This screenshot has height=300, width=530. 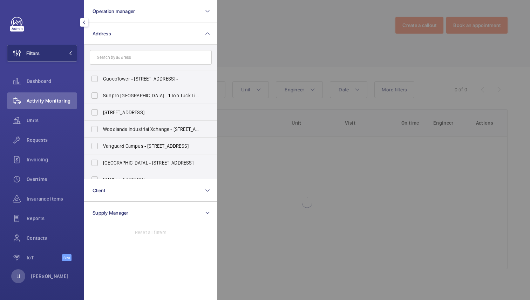 What do you see at coordinates (52, 101) in the screenshot?
I see `span: Activity Monitoring` at bounding box center [52, 101].